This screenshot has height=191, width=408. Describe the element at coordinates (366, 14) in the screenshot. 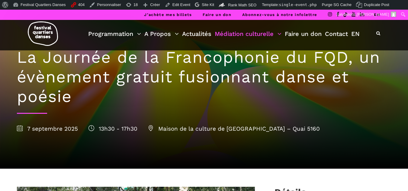

I see `a: Salutations,` at that location.